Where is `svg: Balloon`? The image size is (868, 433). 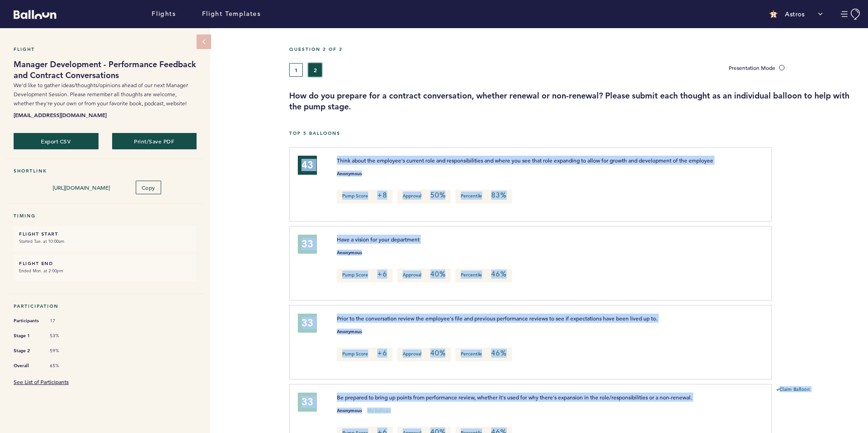 svg: Balloon is located at coordinates (35, 15).